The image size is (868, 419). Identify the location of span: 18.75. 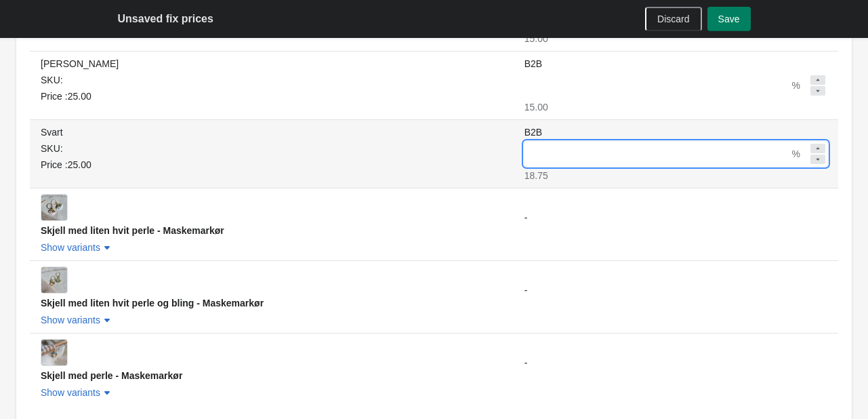
(536, 176).